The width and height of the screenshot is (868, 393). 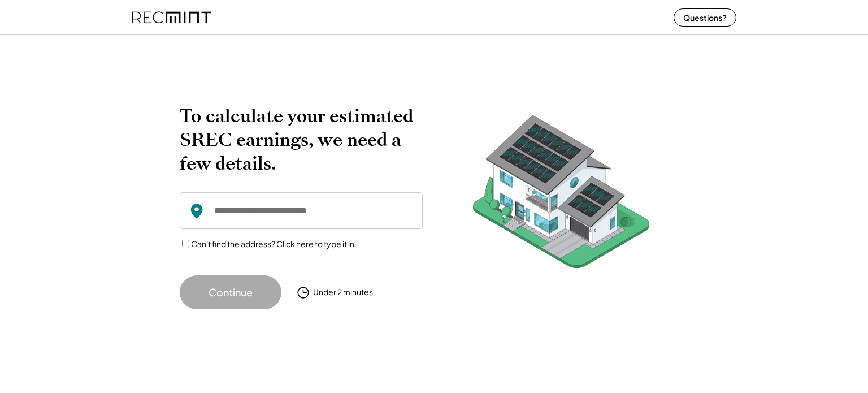 I want to click on button: Questions?, so click(x=704, y=18).